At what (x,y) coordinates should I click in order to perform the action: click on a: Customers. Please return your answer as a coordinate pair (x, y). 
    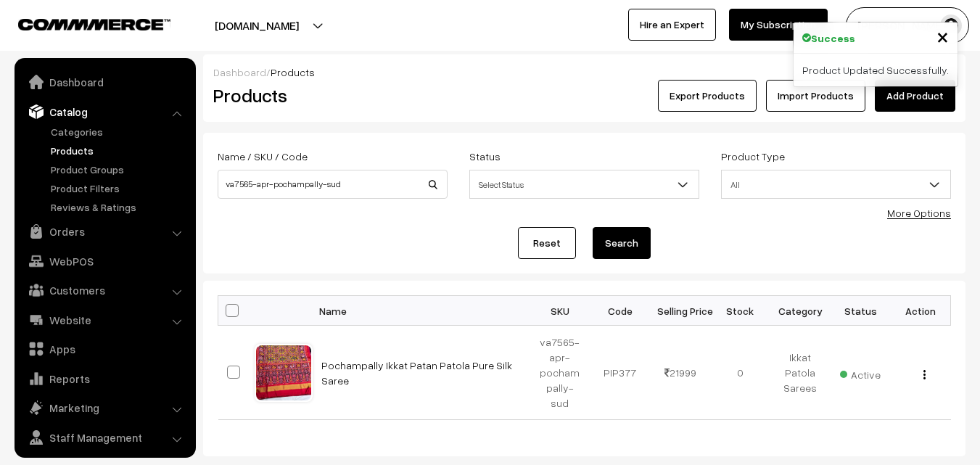
    Looking at the image, I should click on (105, 290).